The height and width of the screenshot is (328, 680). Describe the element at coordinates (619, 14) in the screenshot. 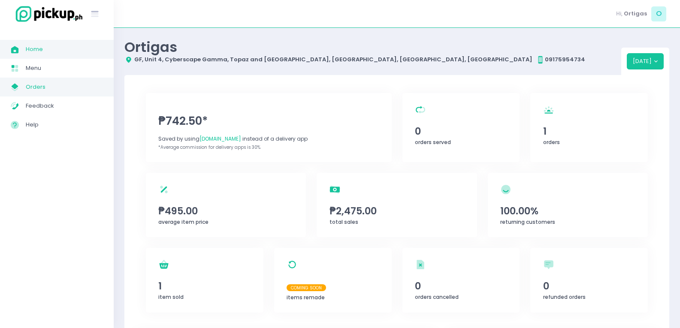

I see `span: Hi,` at that location.